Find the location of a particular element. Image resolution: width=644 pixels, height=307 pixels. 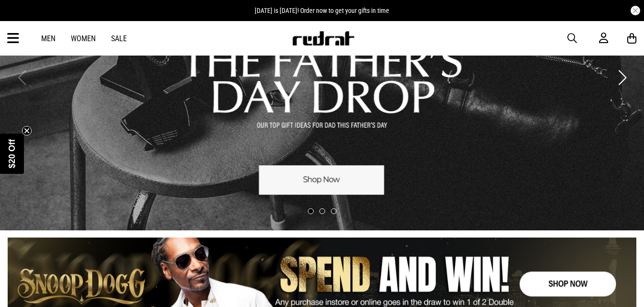

a: Men is located at coordinates (49, 38).